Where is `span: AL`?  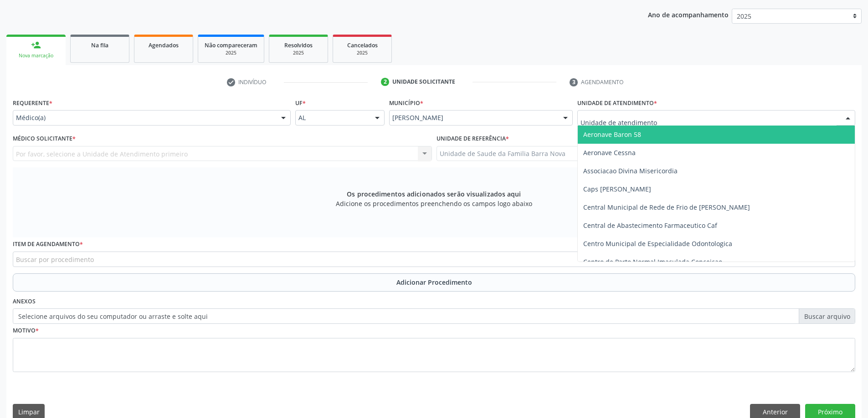
span: AL is located at coordinates (332, 118).